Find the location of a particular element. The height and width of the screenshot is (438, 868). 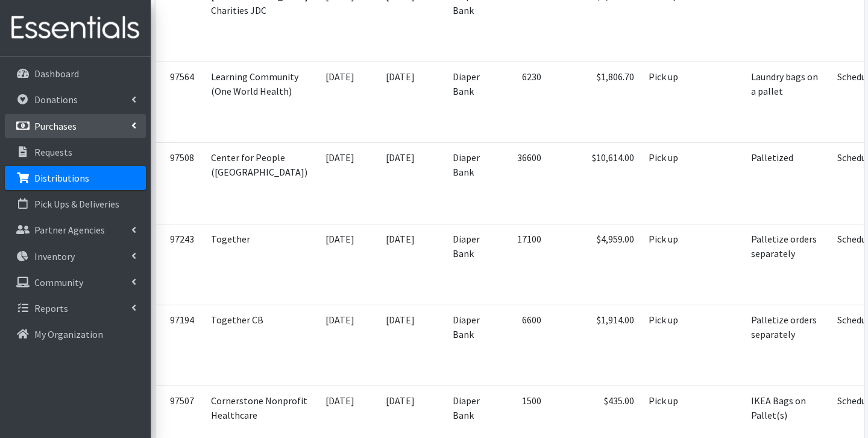

p: My Organization is located at coordinates (69, 334).